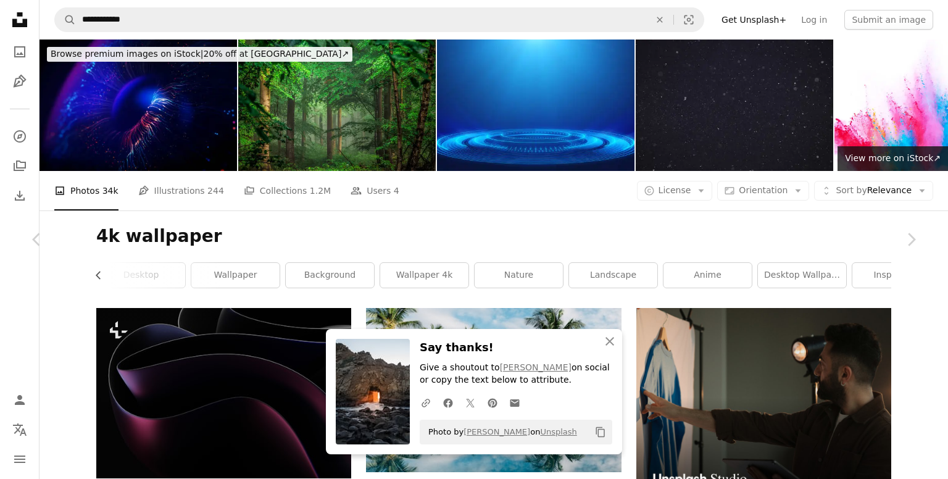 The width and height of the screenshot is (948, 479). What do you see at coordinates (516, 347) in the screenshot?
I see `h3: Say thanks!` at bounding box center [516, 347].